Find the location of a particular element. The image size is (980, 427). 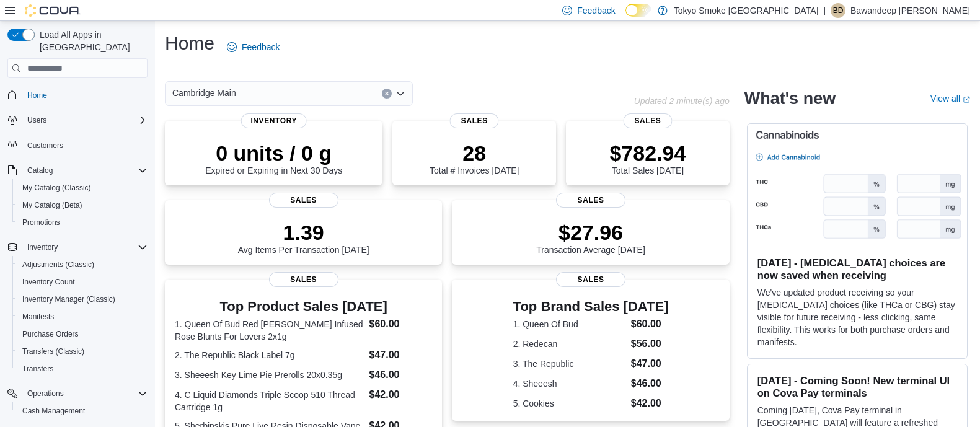

dd: $56.00 is located at coordinates (650, 344).